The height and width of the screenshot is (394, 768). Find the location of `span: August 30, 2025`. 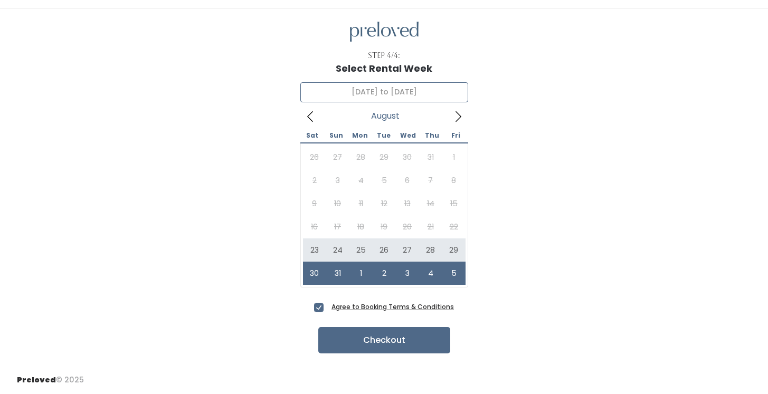

span: August 30, 2025 is located at coordinates (314, 273).